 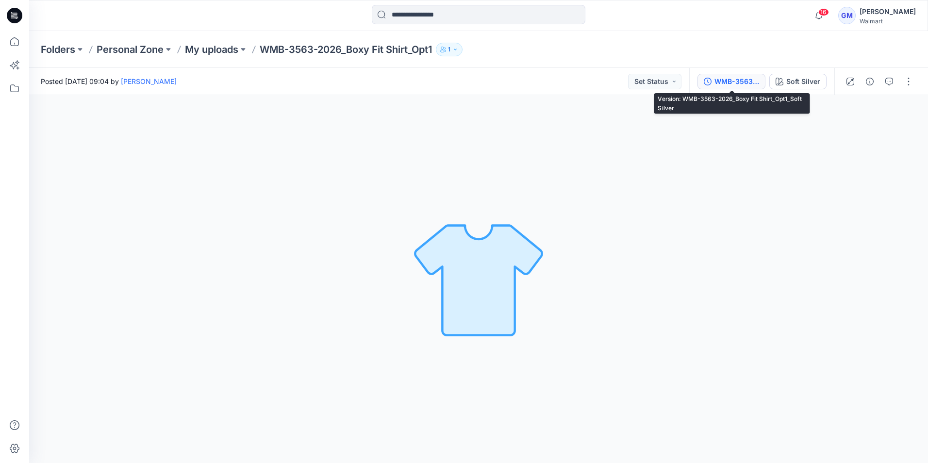 What do you see at coordinates (58, 50) in the screenshot?
I see `a: Folders` at bounding box center [58, 50].